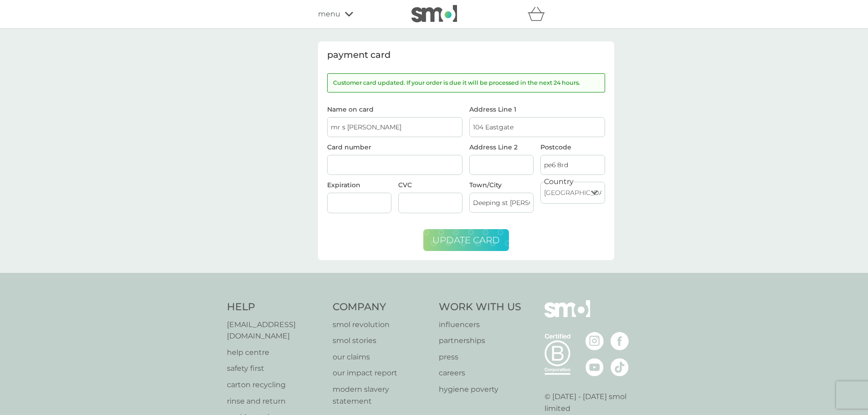 The height and width of the screenshot is (415, 868). Describe the element at coordinates (381, 395) in the screenshot. I see `a: modern slavery statement` at that location.